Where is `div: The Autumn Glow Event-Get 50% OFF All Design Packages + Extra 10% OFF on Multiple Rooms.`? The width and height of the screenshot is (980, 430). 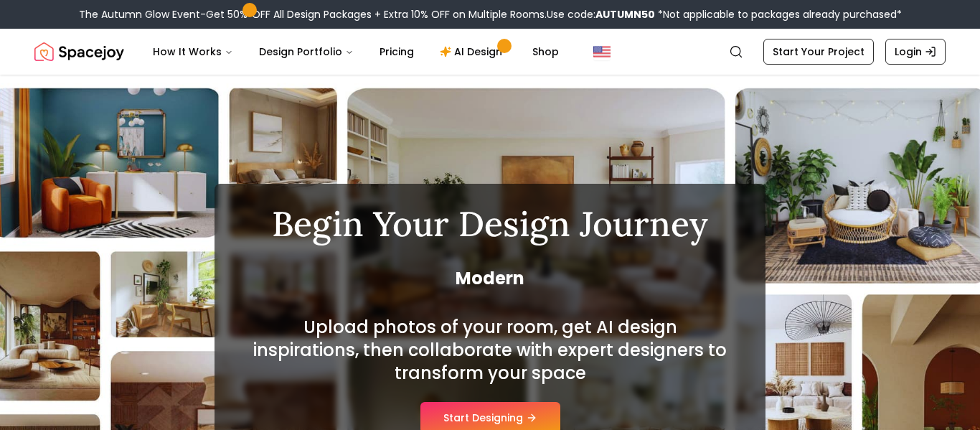 div: The Autumn Glow Event-Get 50% OFF All Design Packages + Extra 10% OFF on Multiple Rooms. is located at coordinates (490, 14).